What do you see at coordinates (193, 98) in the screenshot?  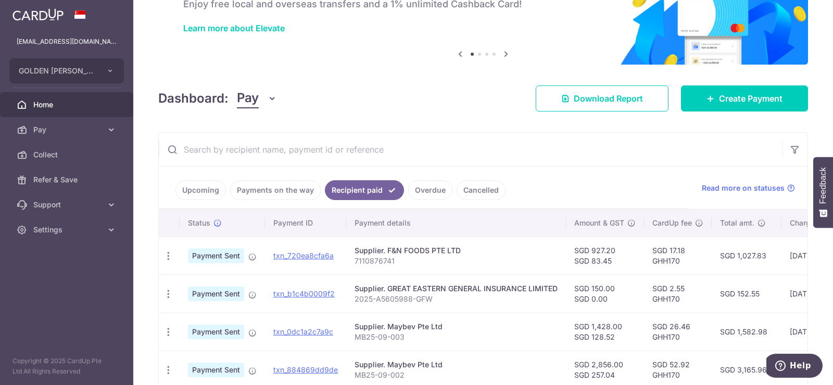 I see `h4: Dashboard:` at bounding box center [193, 98].